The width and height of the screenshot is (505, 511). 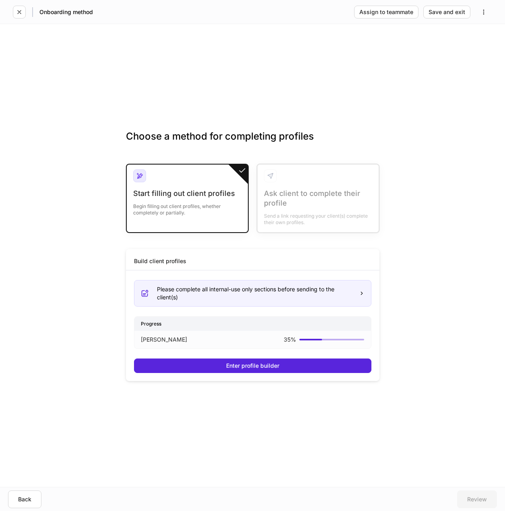 I want to click on button: Enter profile builder, so click(x=253, y=366).